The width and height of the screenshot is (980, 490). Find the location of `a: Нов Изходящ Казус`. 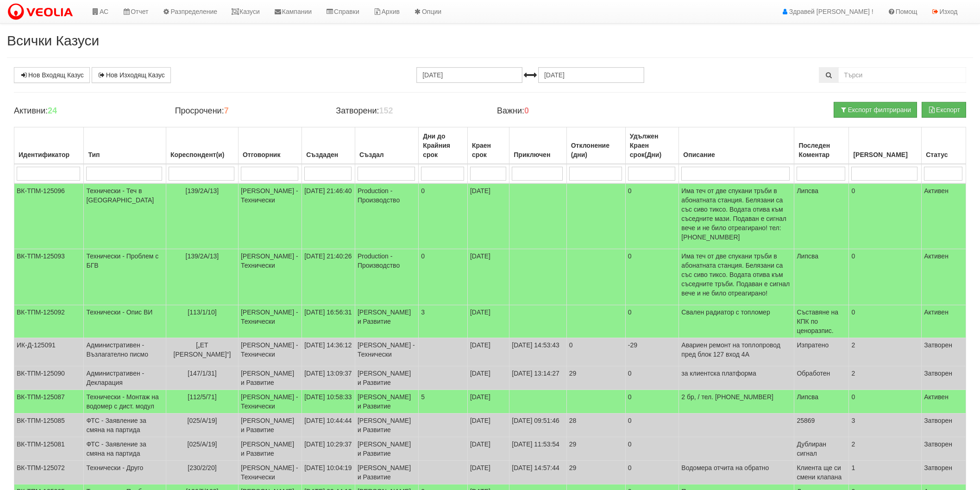

a: Нов Изходящ Казус is located at coordinates (131, 75).